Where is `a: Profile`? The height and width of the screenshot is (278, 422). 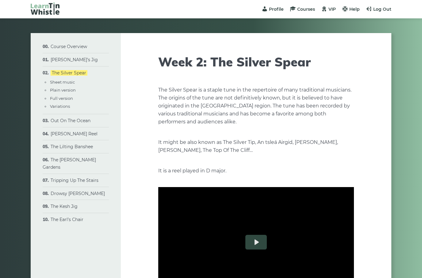
a: Profile is located at coordinates (272, 9).